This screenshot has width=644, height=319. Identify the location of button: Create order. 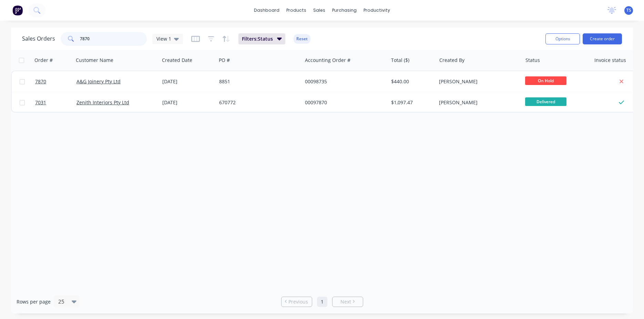
(603, 39).